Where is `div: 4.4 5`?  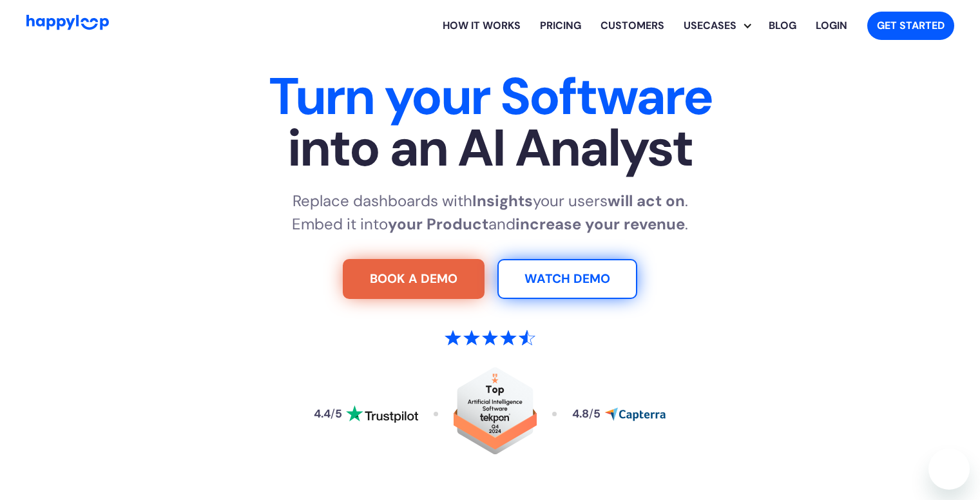 div: 4.4 5 is located at coordinates (328, 414).